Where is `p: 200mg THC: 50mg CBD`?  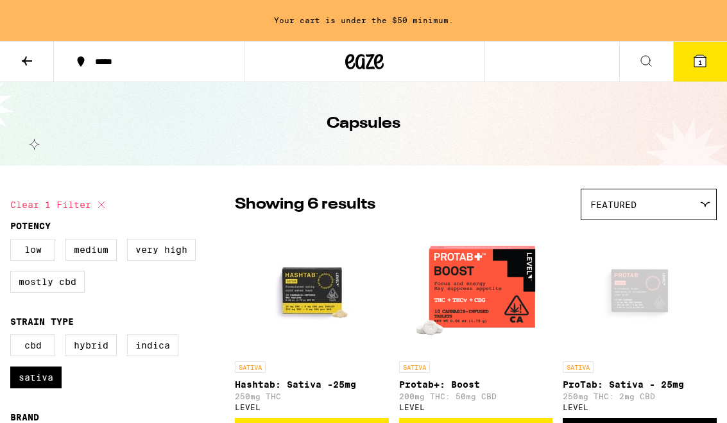 p: 200mg THC: 50mg CBD is located at coordinates (476, 396).